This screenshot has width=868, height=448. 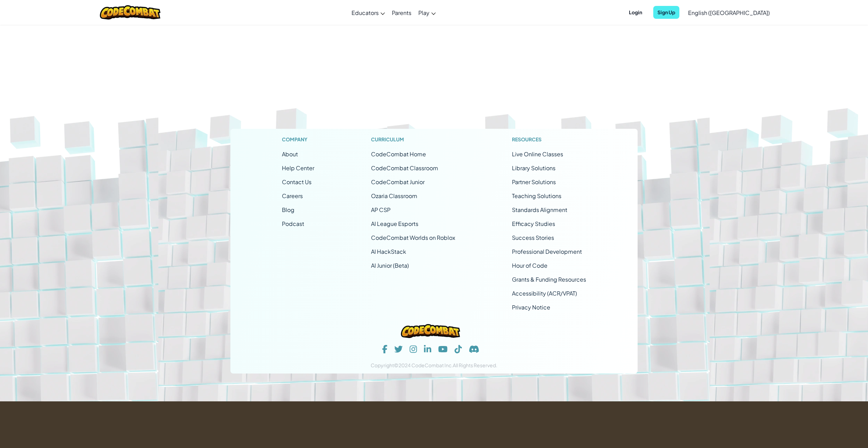 What do you see at coordinates (427, 13) in the screenshot?
I see `a: Play` at bounding box center [427, 13].